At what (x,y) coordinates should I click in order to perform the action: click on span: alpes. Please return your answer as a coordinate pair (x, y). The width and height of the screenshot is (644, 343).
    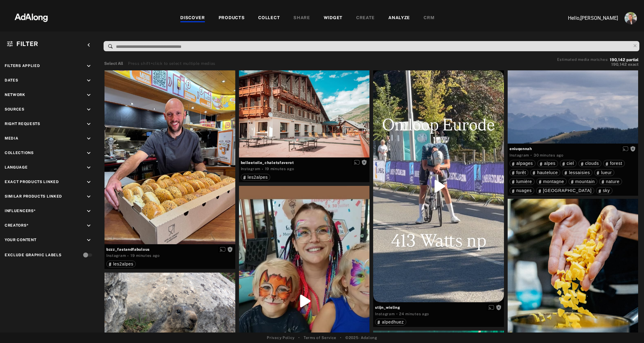
    Looking at the image, I should click on (549, 163).